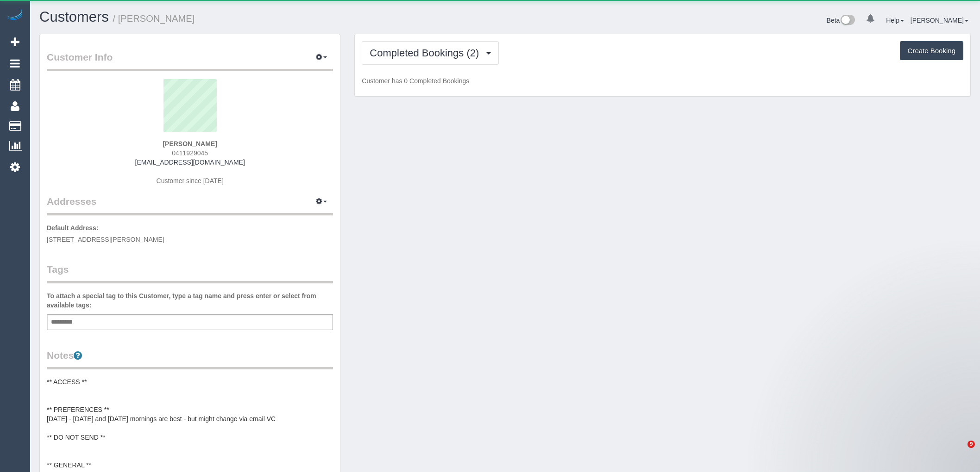  Describe the element at coordinates (190, 300) in the screenshot. I see `label: To attach a special tag to this Customer, type a tag name and press enter or select from availabl...` at that location.